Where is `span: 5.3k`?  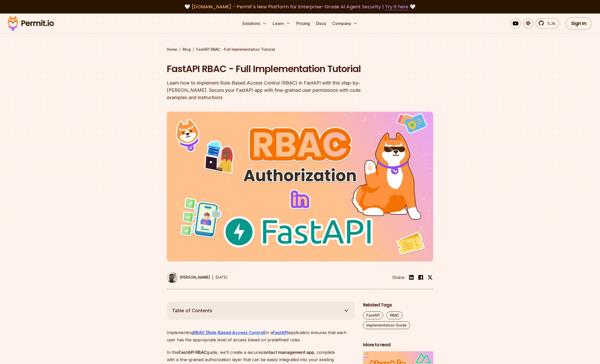 span: 5.3k is located at coordinates (550, 24).